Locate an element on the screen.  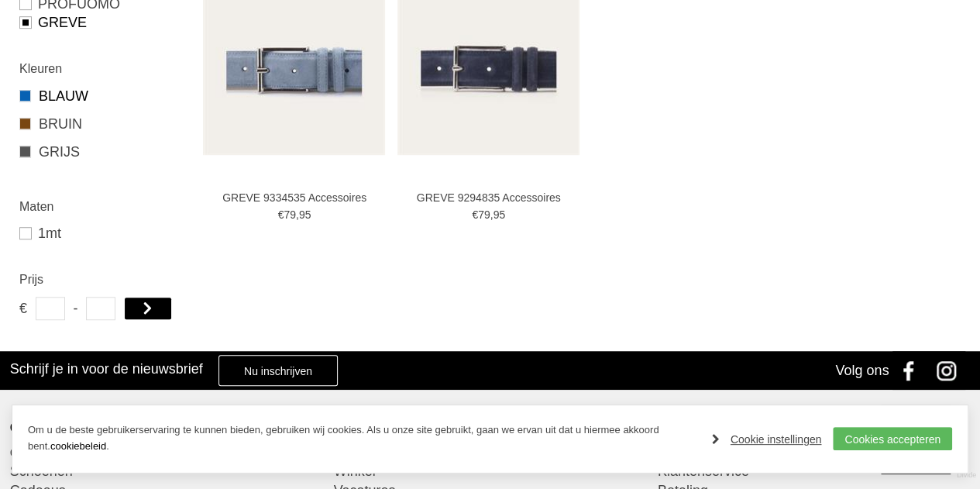
a: Instagram is located at coordinates (950, 370).